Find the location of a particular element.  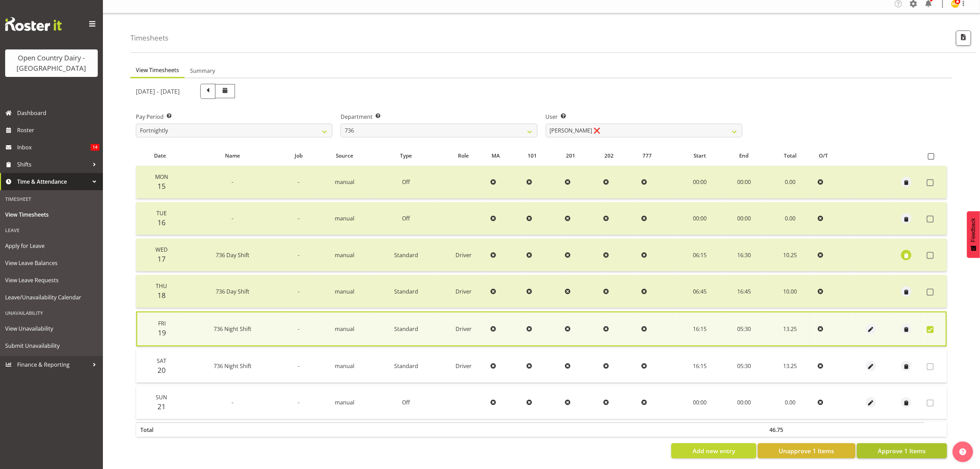

h4: Timesheets is located at coordinates (149, 38).